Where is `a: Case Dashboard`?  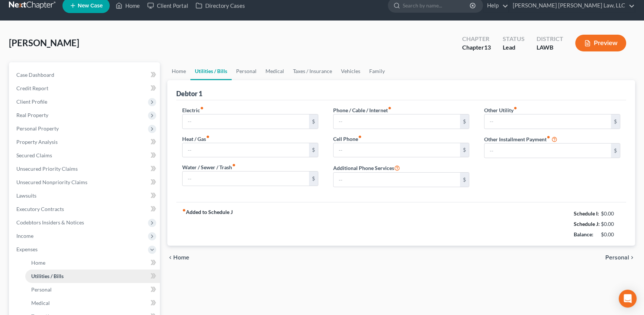
a: Case Dashboard is located at coordinates (85, 75).